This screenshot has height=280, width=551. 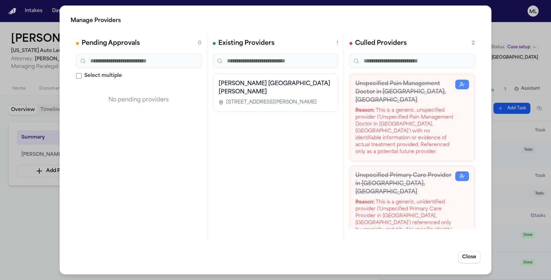 I want to click on span: Select multiple, so click(x=103, y=76).